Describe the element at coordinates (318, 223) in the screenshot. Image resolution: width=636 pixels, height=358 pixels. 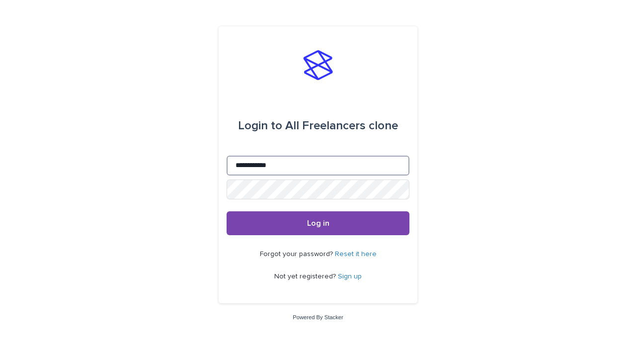
I see `span: Log in` at that location.